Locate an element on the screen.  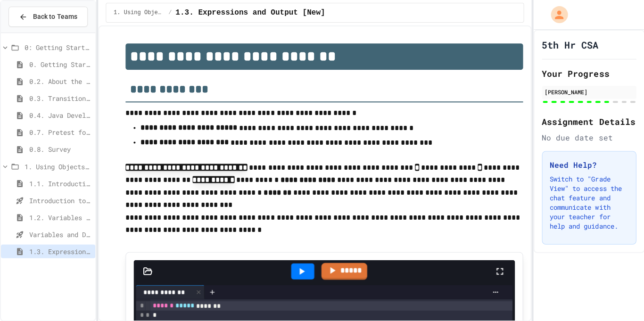
div: My Account is located at coordinates (555, 14).